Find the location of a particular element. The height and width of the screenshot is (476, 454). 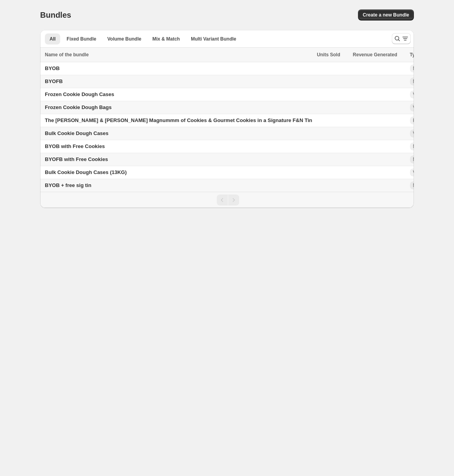

span: BYOB is located at coordinates (52, 68).